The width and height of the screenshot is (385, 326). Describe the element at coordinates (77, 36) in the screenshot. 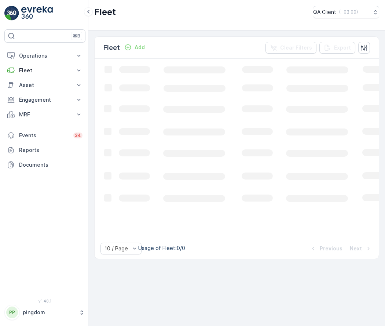

I see `p: ⌘B` at that location.